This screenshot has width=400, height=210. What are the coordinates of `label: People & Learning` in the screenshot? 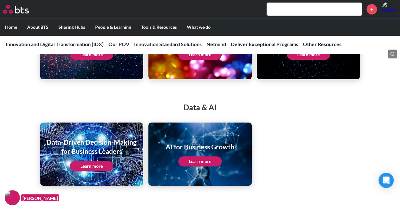 It's located at (113, 27).